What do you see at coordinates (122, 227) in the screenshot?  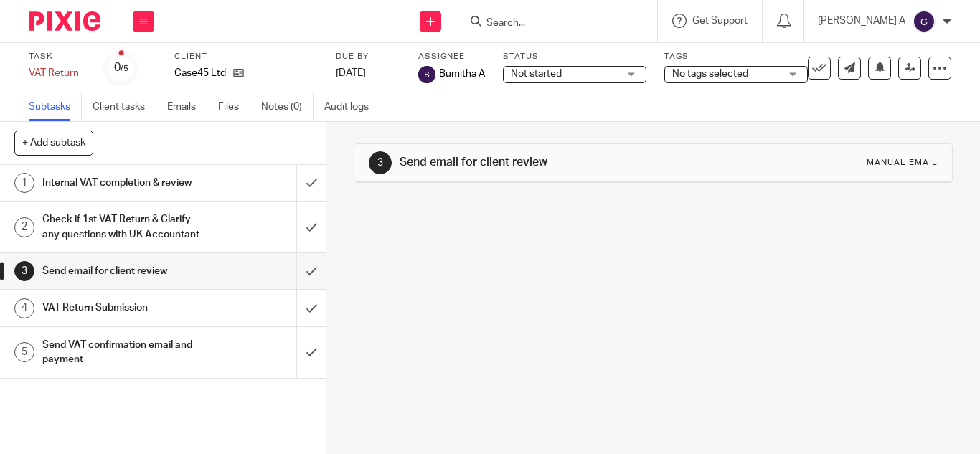 I see `h1: Check if 1st VAT Return & Clarify any questions with UK Accountant` at bounding box center [122, 227].